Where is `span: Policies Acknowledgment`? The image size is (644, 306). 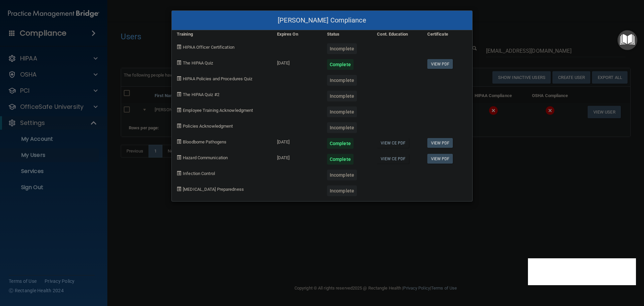
span: Policies Acknowledgment is located at coordinates (208, 126).